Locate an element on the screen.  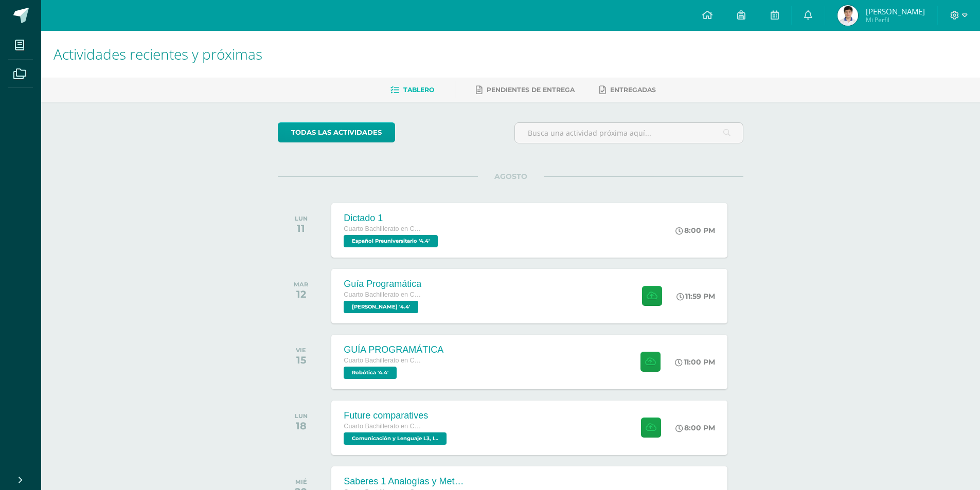
span: Comunicación y Lenguaje L3, Inglés 4 'Inglés - Intermedio "A"' is located at coordinates (395, 438).